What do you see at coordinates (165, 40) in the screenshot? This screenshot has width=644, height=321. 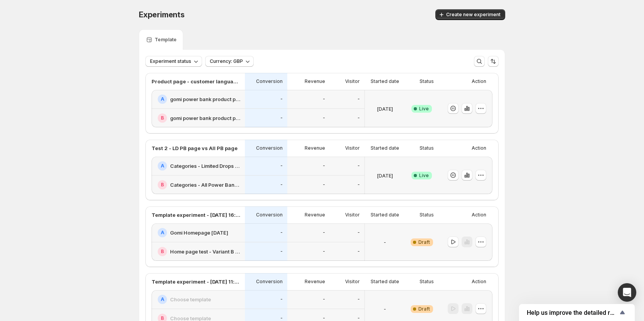 I see `p: Template` at bounding box center [165, 40].